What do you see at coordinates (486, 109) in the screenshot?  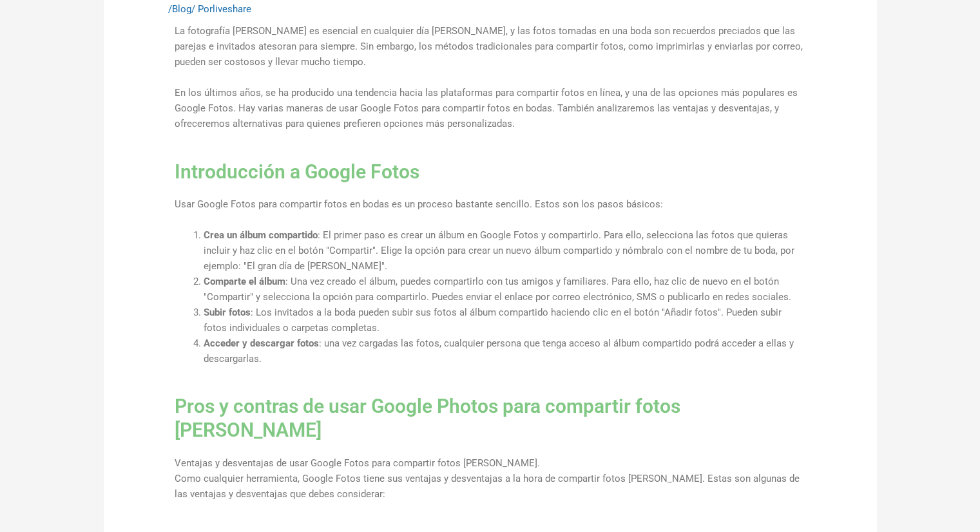 I see `font: En los últimos años, se ha producido una tendencia hacia las plataformas para compartir fotos en ...` at bounding box center [486, 109].